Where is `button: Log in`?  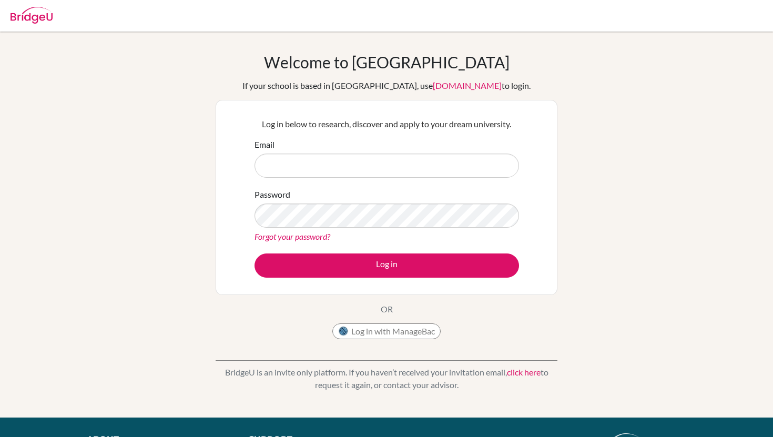
button: Log in is located at coordinates (387, 266).